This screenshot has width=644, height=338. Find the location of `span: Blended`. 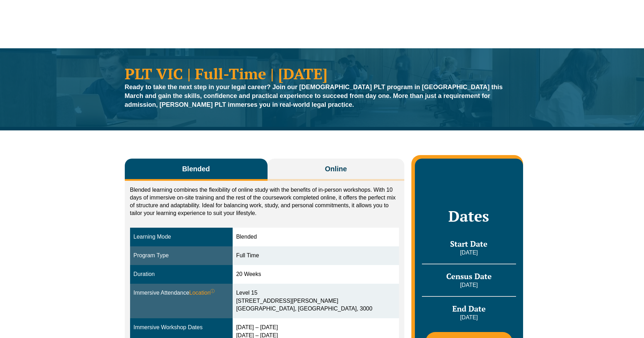

span: Blended is located at coordinates (196, 169).